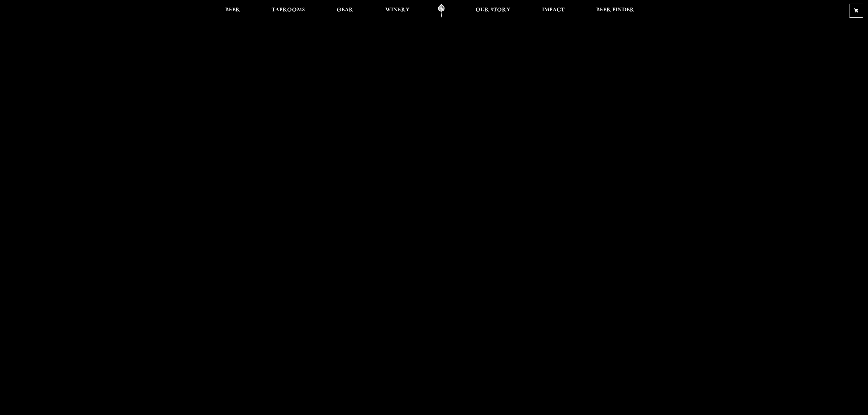  What do you see at coordinates (398, 11) in the screenshot?
I see `a: Winery` at bounding box center [398, 11].